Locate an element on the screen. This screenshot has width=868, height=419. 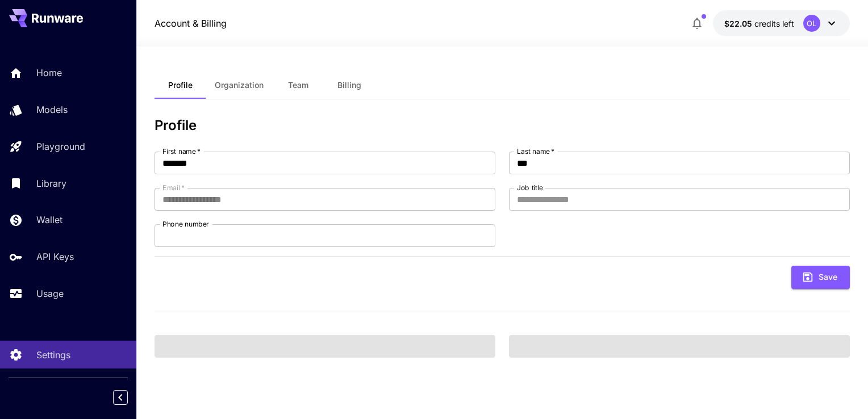
p: Home is located at coordinates (49, 73).